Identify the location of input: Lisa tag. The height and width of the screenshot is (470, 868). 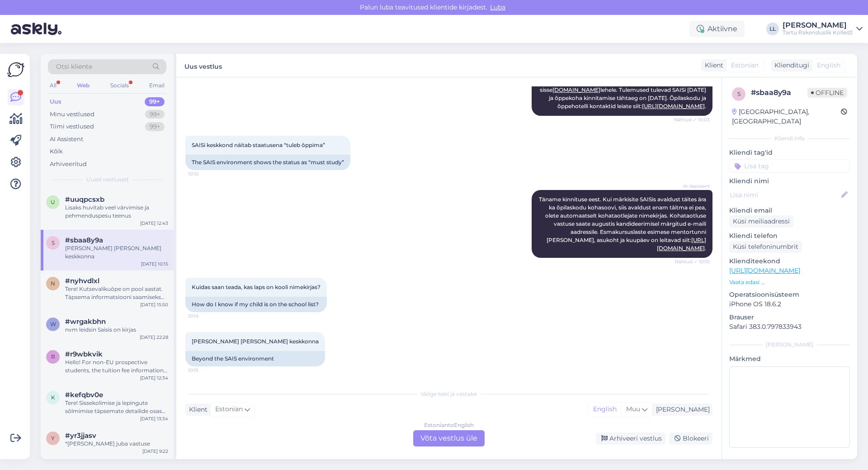
(790, 166).